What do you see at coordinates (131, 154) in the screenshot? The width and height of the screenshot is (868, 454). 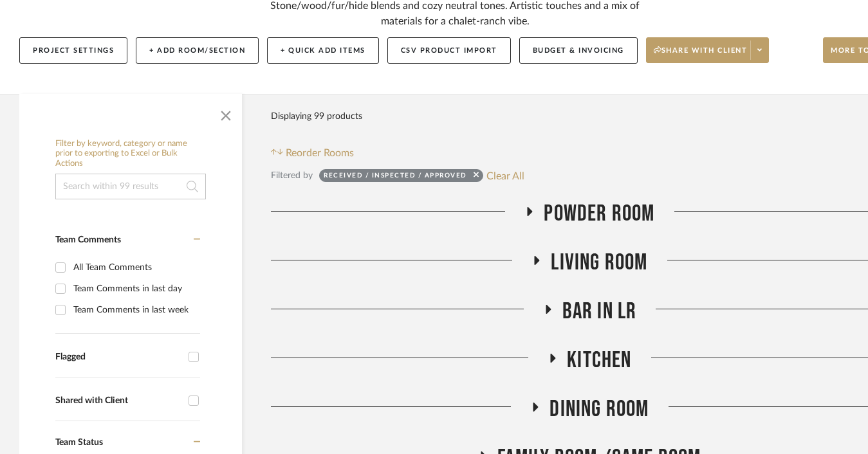 I see `h6: Filter by keyword, category or name prior to exporting to Excel or Bulk Actions` at bounding box center [131, 154].